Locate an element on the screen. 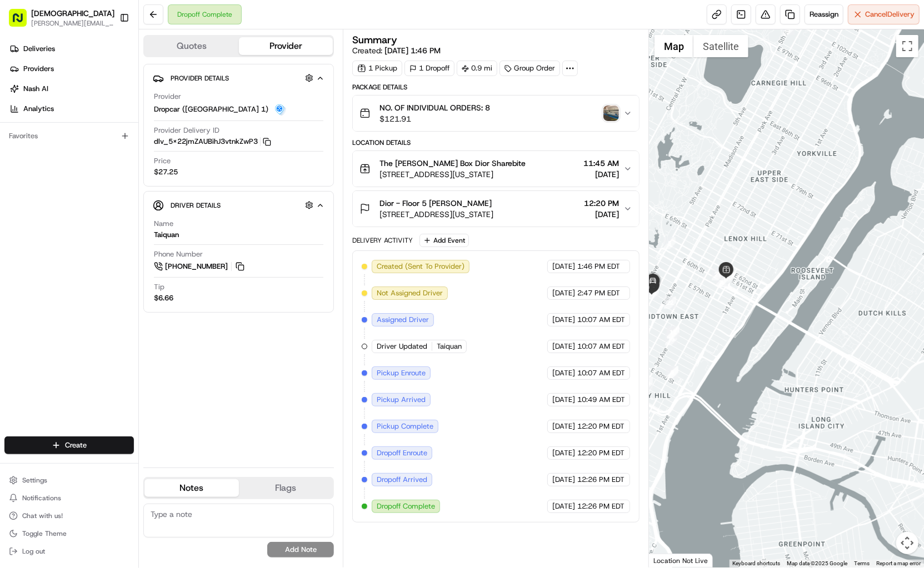 The height and width of the screenshot is (568, 924). span: Pickup Enroute is located at coordinates (401, 373).